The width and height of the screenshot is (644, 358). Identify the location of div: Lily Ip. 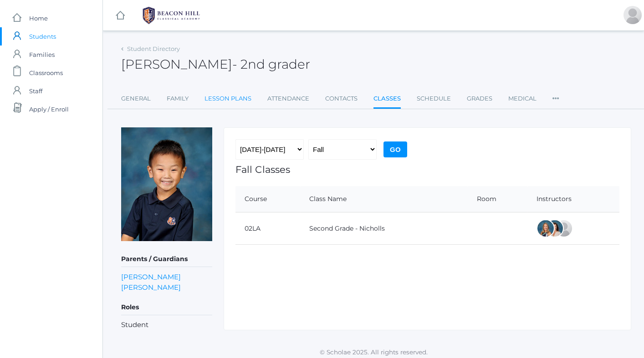
(633, 15).